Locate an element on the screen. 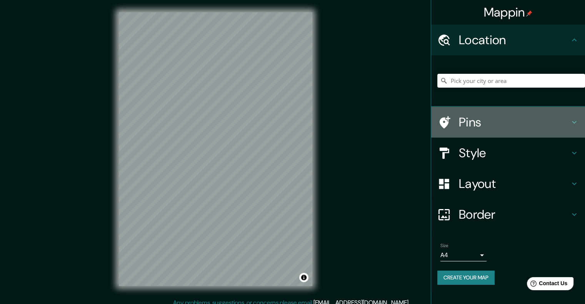  button: Toggle attribution is located at coordinates (304, 278).